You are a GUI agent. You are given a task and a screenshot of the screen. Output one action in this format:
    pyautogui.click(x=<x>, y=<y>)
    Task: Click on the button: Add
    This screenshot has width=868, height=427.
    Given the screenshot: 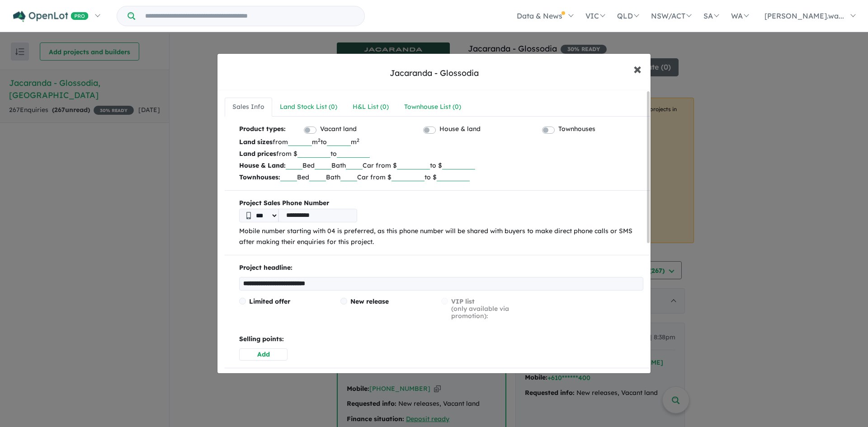 What is the action you would take?
    pyautogui.click(x=263, y=355)
    